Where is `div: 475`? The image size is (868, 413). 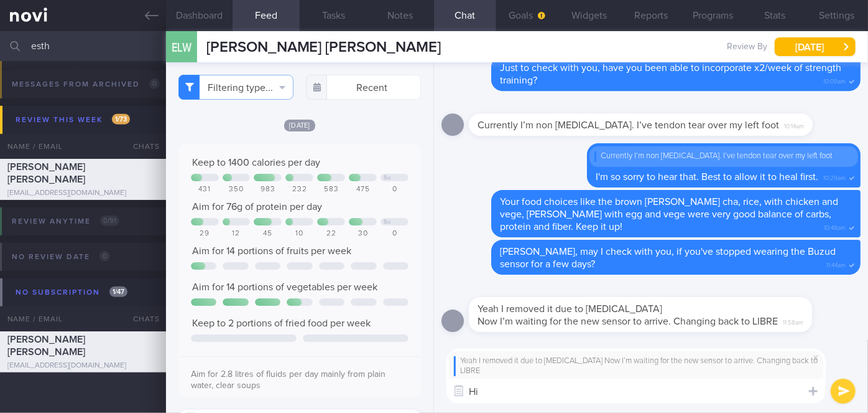 div: 475 is located at coordinates (362, 189).